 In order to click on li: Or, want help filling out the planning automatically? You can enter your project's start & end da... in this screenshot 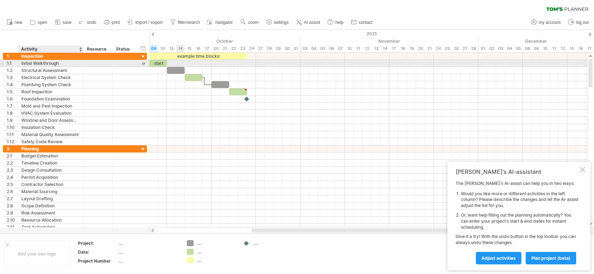, I will do `click(519, 221)`.